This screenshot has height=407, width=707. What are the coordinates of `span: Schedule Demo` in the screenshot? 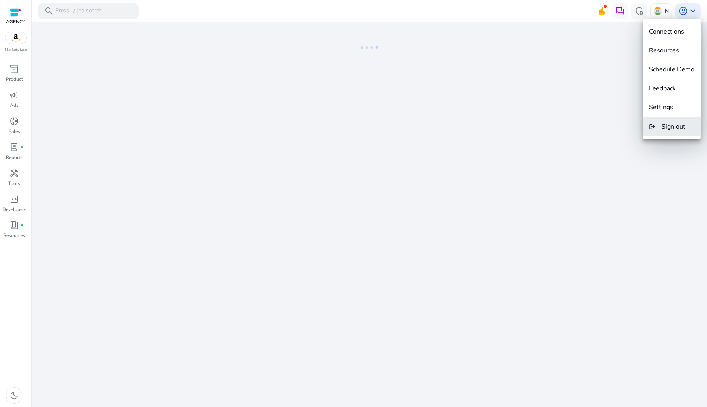 It's located at (671, 69).